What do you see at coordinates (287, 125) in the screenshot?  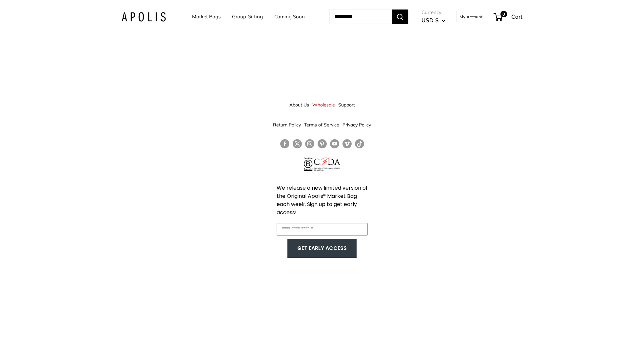 I see `a: Return Policy` at bounding box center [287, 125].